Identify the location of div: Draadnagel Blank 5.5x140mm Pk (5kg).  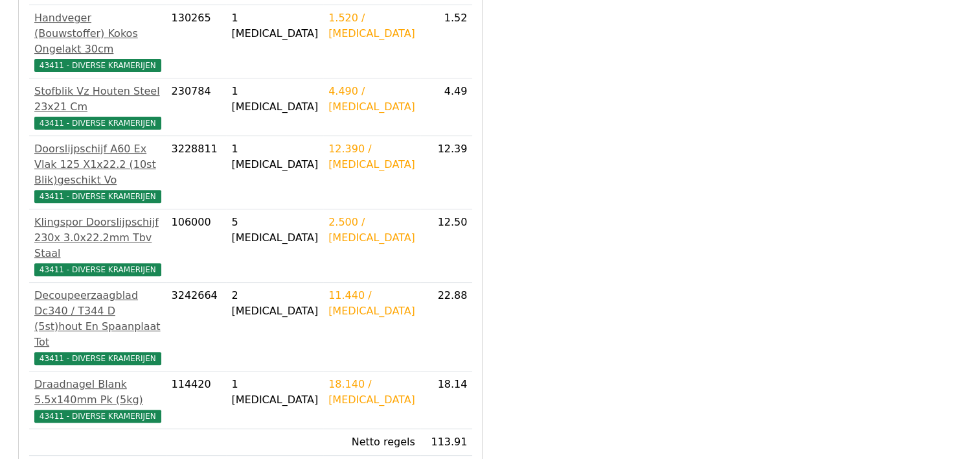
(98, 392).